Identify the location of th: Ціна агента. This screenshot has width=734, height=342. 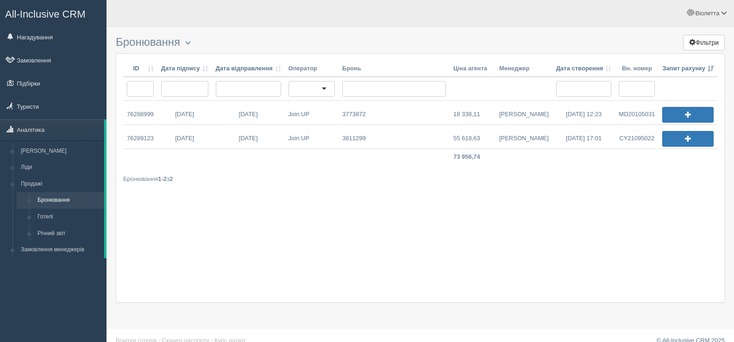
(472, 69).